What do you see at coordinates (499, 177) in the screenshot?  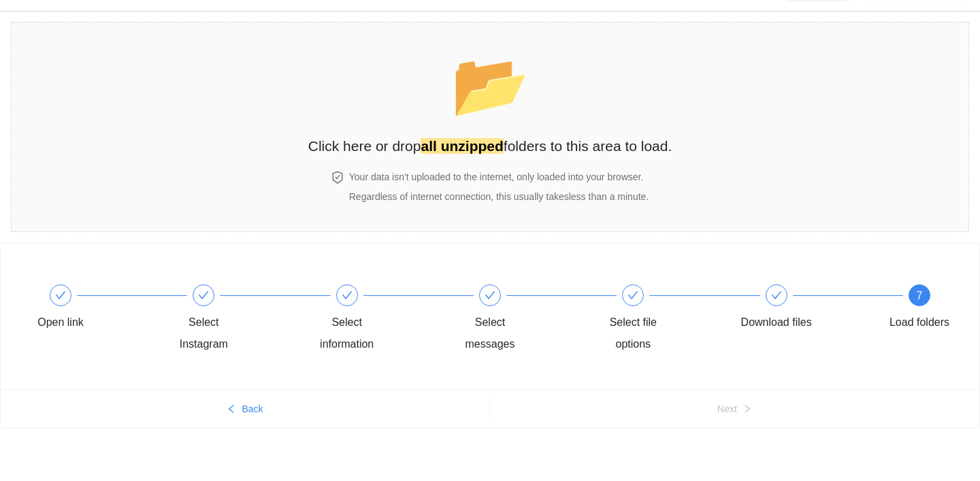 I see `h4: Your data isn't uploaded to the internet, only loaded into your browser.` at bounding box center [499, 177].